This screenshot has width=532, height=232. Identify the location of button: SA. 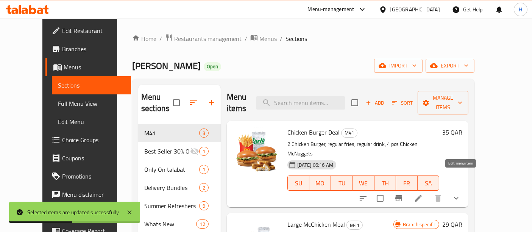
(428, 183).